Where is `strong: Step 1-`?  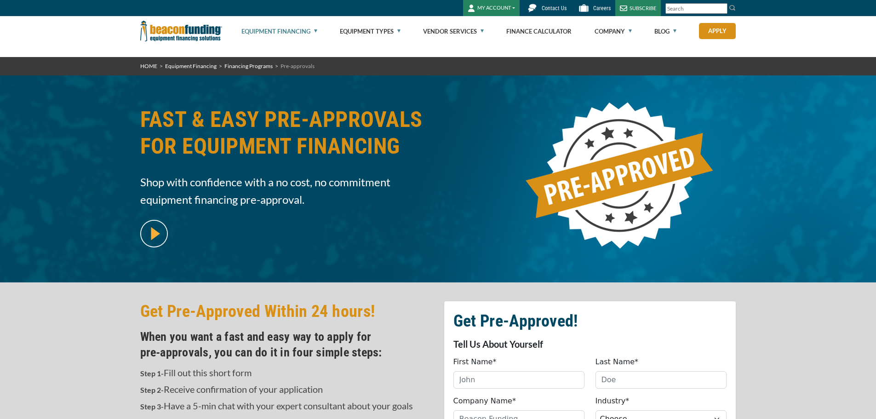
strong: Step 1- is located at coordinates (152, 373).